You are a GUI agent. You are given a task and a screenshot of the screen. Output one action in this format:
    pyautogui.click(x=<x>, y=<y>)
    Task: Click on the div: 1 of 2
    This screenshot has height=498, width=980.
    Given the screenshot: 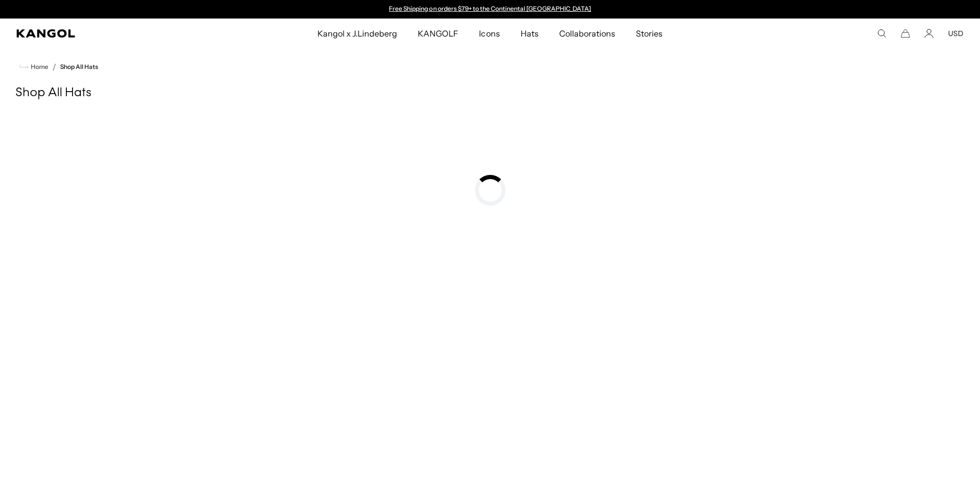 What is the action you would take?
    pyautogui.click(x=490, y=9)
    